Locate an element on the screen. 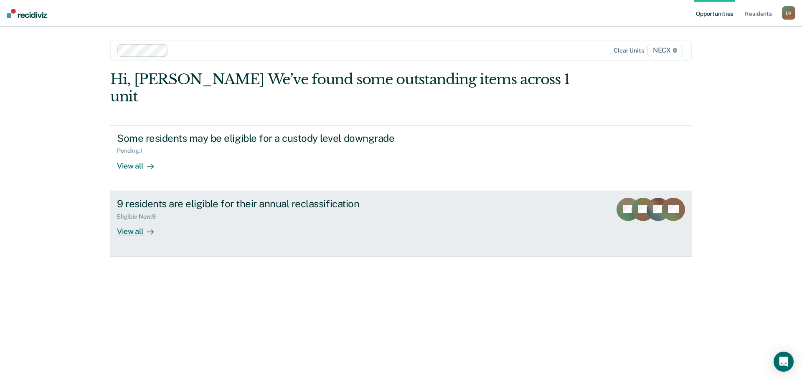 This screenshot has height=380, width=802. div: 9 residents are eligible for their annual reclassification is located at coordinates (263, 204).